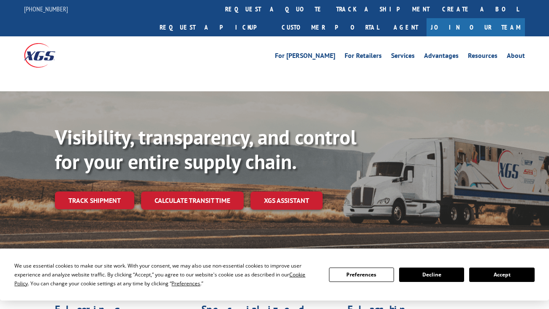 This screenshot has height=309, width=549. Describe the element at coordinates (330, 27) in the screenshot. I see `a: Customer Portal` at that location.